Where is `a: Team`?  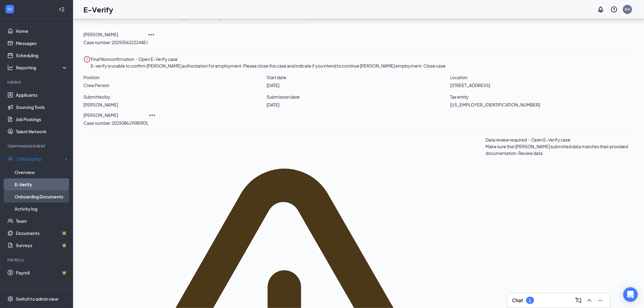 a: Team is located at coordinates (42, 221).